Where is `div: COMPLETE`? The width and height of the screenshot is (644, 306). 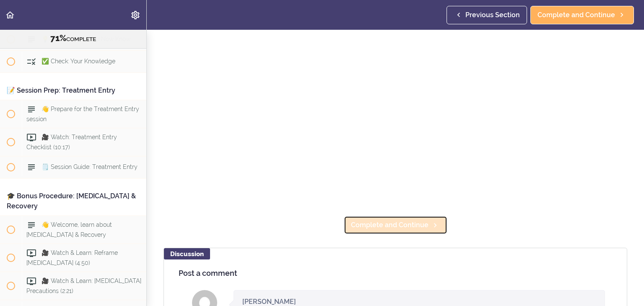 div: COMPLETE is located at coordinates (73, 38).